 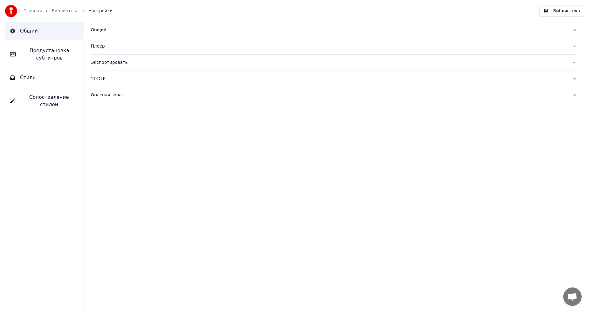 What do you see at coordinates (33, 11) in the screenshot?
I see `a: Главная` at bounding box center [33, 11].